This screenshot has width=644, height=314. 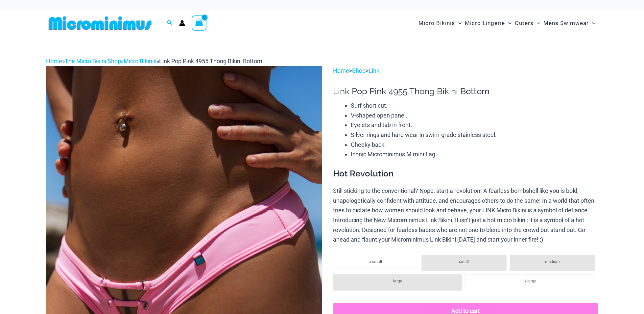 I want to click on span: small, so click(x=464, y=262).